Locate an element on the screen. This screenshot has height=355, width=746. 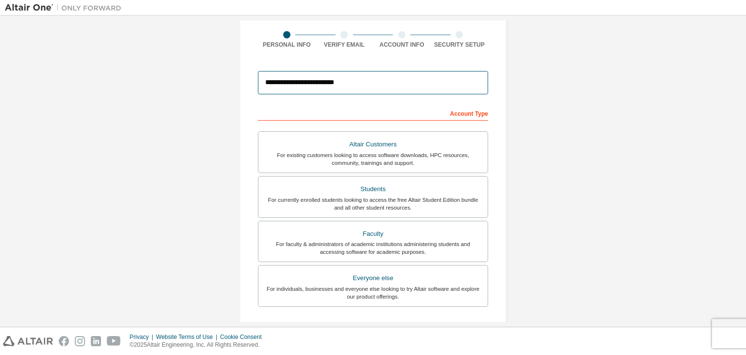
div: For existing customers looking to access software downloads, HPC resources, community, trainings ... is located at coordinates (373, 159).